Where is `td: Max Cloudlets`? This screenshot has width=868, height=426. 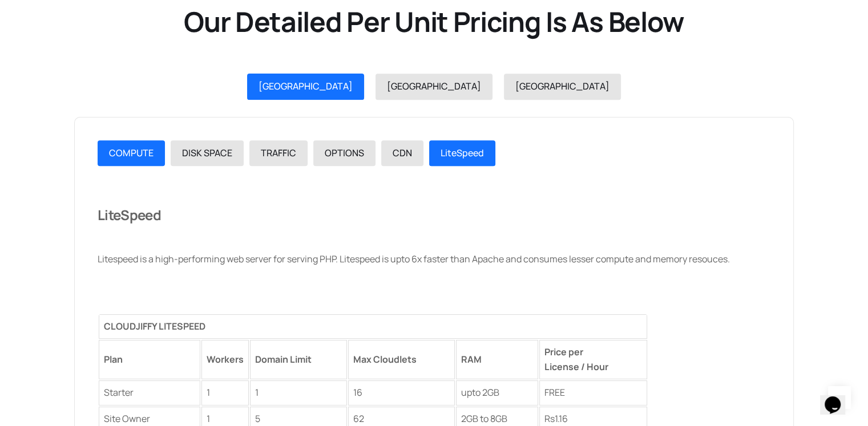
td: Max Cloudlets is located at coordinates (401, 359).